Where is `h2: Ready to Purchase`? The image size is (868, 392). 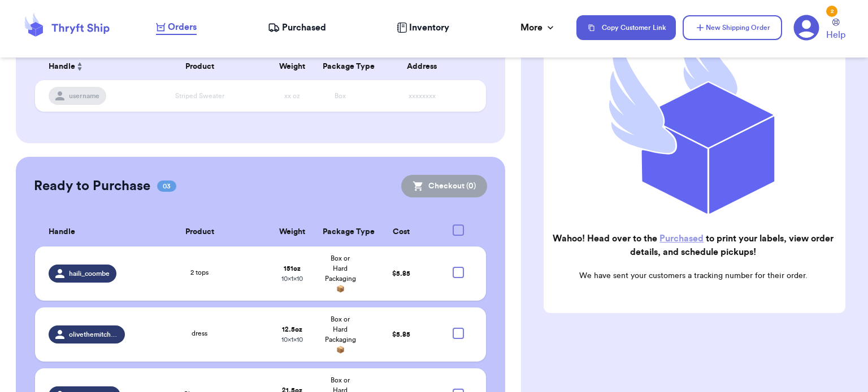
h2: Ready to Purchase is located at coordinates (92, 187).